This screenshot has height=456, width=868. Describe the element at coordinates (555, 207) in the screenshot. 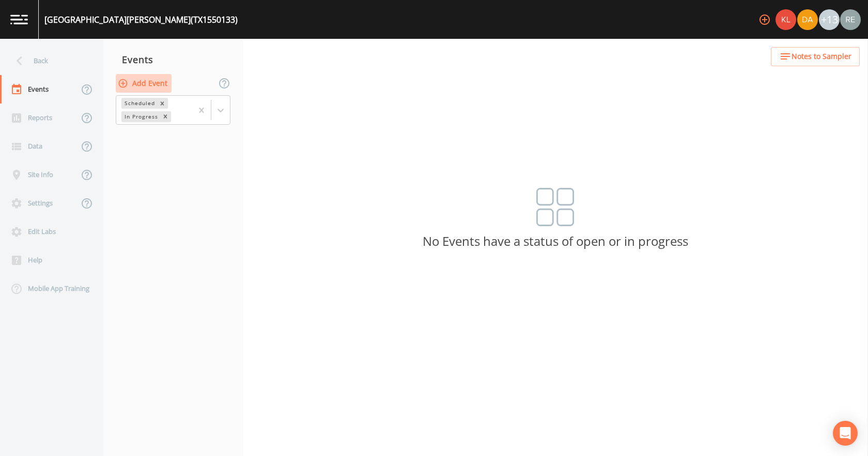

I see `img: svg%3e` at that location.